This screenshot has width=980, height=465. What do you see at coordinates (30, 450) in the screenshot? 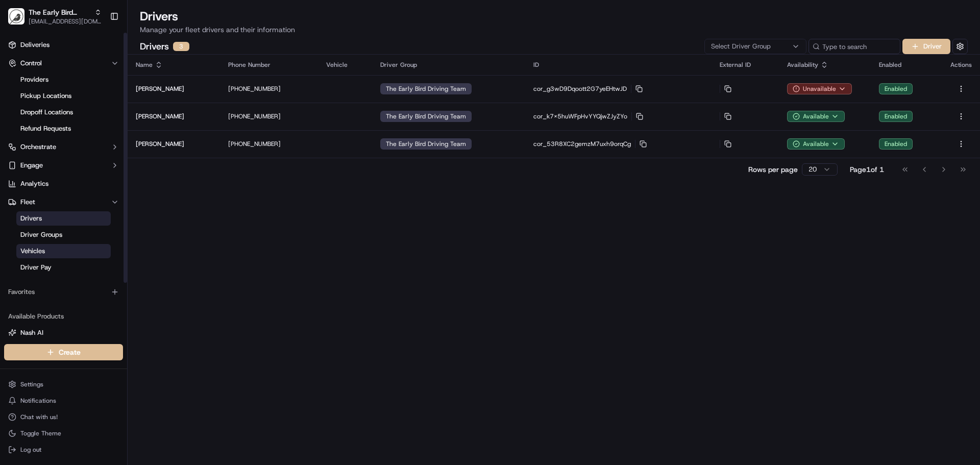
I see `span: Log out` at bounding box center [30, 450].